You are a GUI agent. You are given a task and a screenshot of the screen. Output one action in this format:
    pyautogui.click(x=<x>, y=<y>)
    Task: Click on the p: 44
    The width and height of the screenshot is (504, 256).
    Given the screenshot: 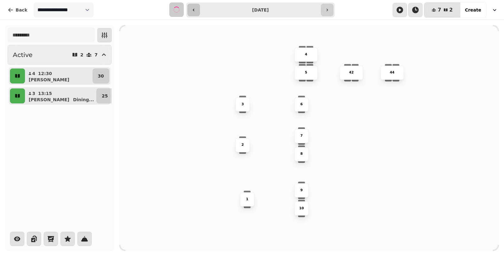 What is the action you would take?
    pyautogui.click(x=392, y=73)
    